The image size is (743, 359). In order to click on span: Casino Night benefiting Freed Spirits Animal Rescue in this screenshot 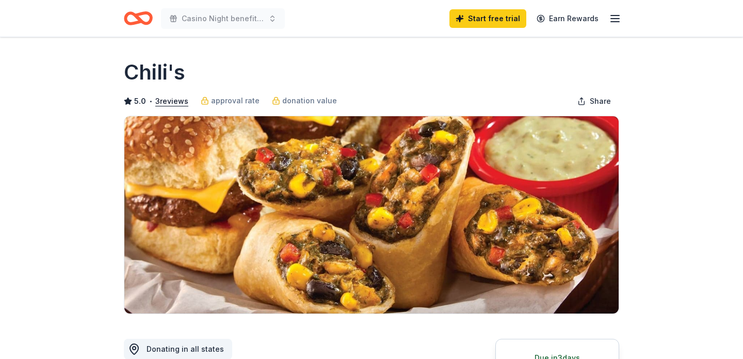, I will do `click(223, 19)`.